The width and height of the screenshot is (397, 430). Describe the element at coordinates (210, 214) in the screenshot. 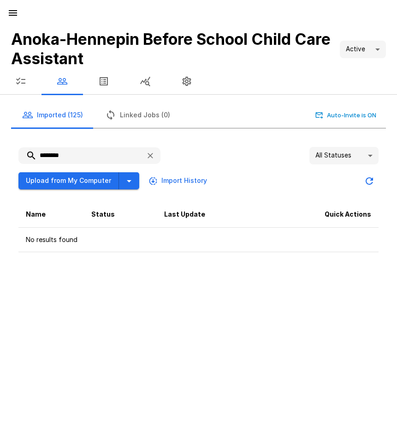

I see `th: Last Update` at that location.